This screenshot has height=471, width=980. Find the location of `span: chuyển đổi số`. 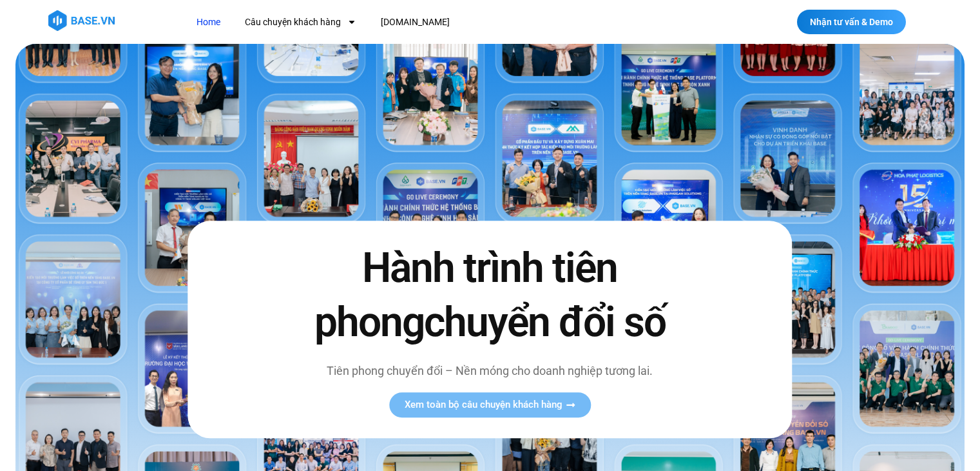

span: chuyển đổi số is located at coordinates (545, 322).